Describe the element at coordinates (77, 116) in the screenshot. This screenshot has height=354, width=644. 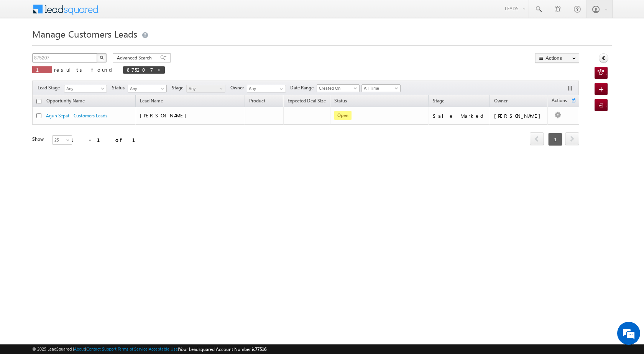
I see `a: Arjun Sepat - Customers Leads` at that location.